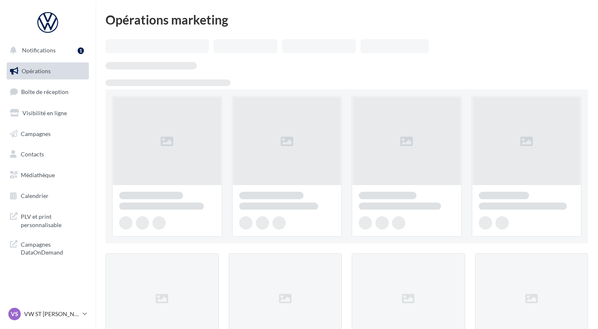 This screenshot has width=598, height=329. I want to click on span: Contacts, so click(32, 154).